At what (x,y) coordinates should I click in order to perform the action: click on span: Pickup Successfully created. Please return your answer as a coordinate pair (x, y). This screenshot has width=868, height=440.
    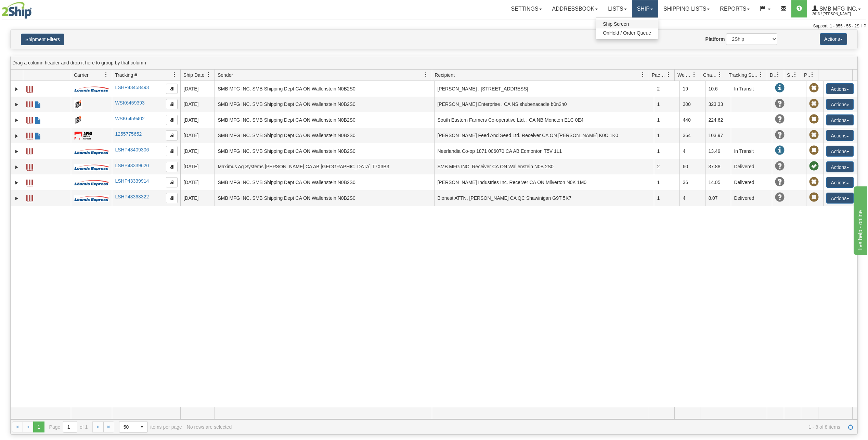
    Looking at the image, I should click on (814, 166).